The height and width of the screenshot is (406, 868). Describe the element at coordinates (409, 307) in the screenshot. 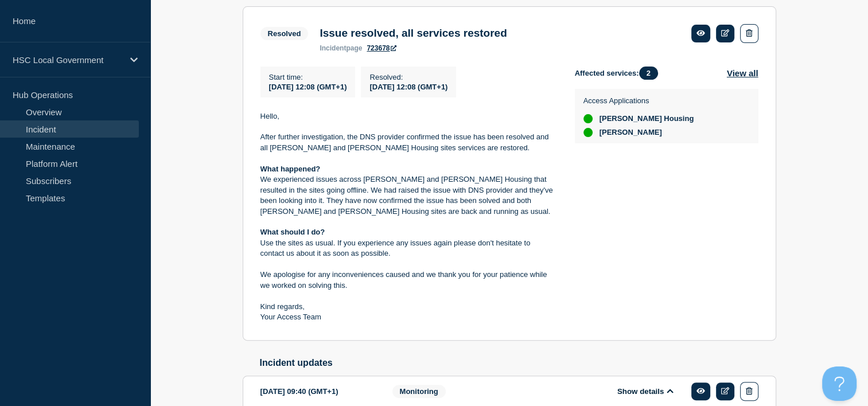

I see `p: Kind regards,` at that location.